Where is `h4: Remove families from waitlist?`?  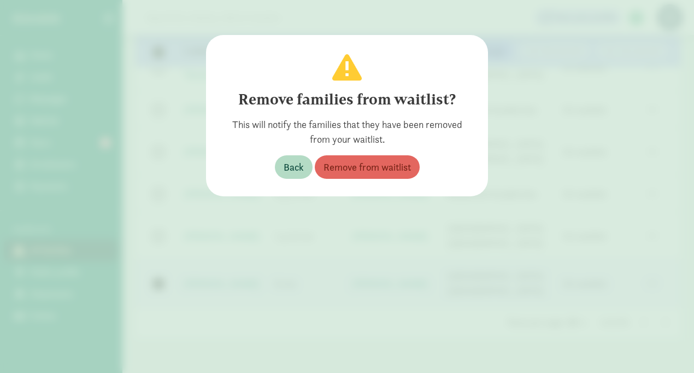
h4: Remove families from waitlist? is located at coordinates (347, 100).